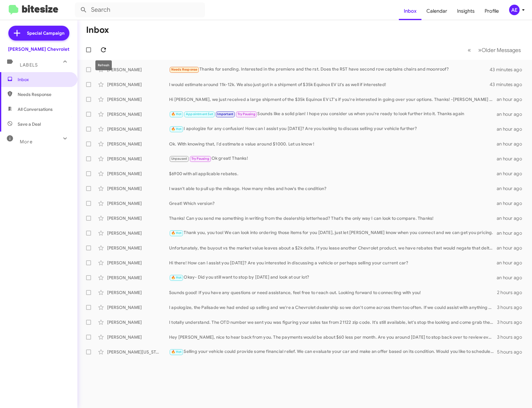  Describe the element at coordinates (501, 50) in the screenshot. I see `span: Older Messages` at that location.